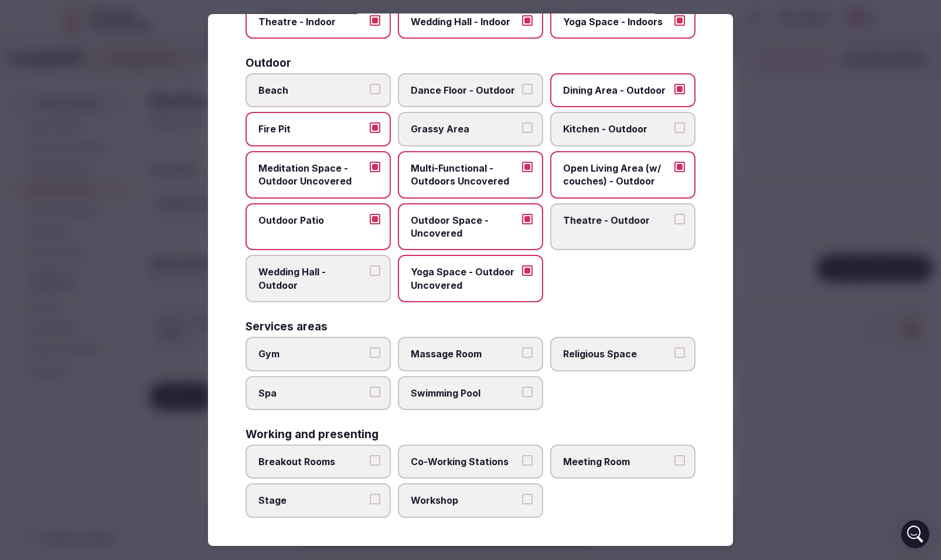 The image size is (941, 560). What do you see at coordinates (680, 353) in the screenshot?
I see `button: Religious Space` at bounding box center [680, 353].